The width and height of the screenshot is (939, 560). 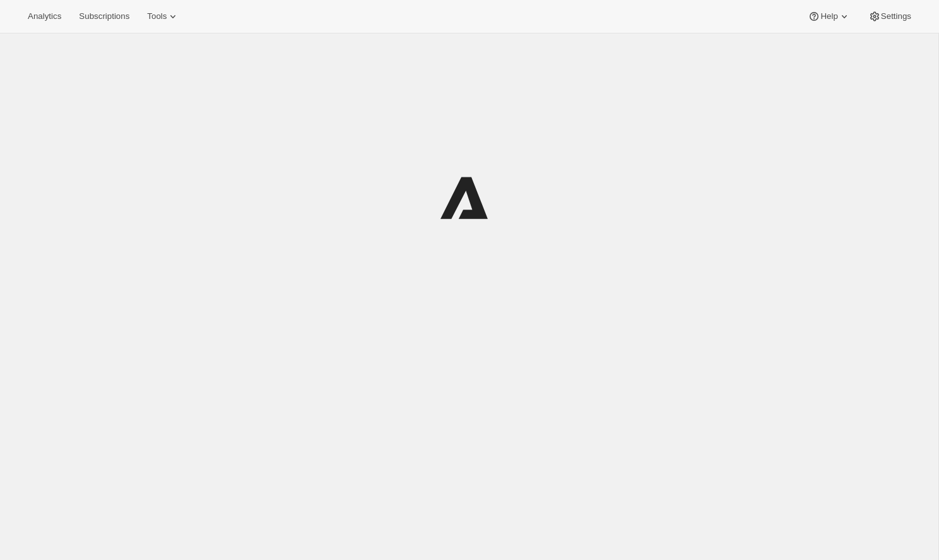 I want to click on span: Help, so click(x=829, y=16).